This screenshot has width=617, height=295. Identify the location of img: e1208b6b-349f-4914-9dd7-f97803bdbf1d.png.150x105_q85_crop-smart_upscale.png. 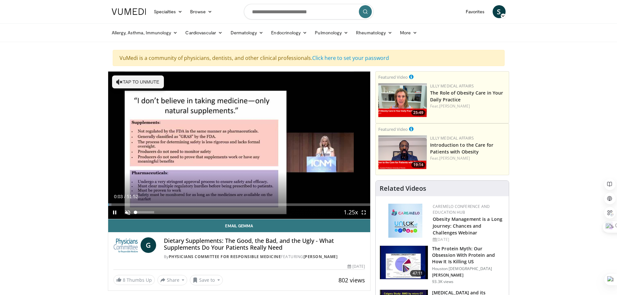
(403, 100).